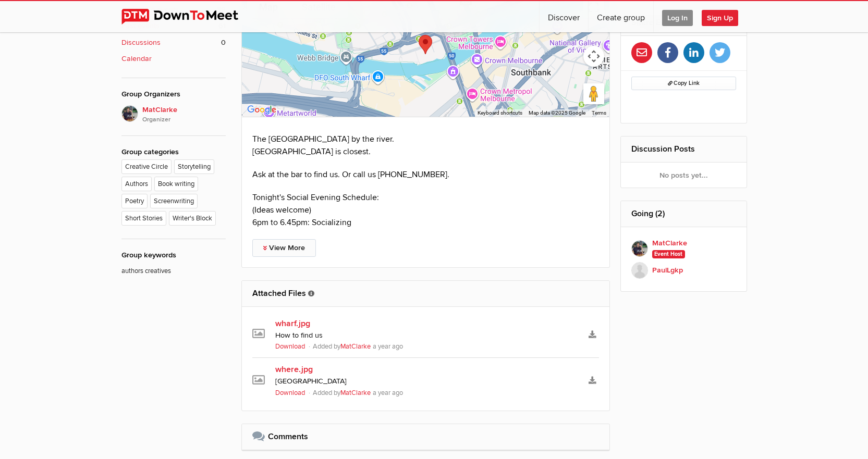 The height and width of the screenshot is (459, 868). Describe the element at coordinates (724, 17) in the screenshot. I see `a: Sign Up` at that location.